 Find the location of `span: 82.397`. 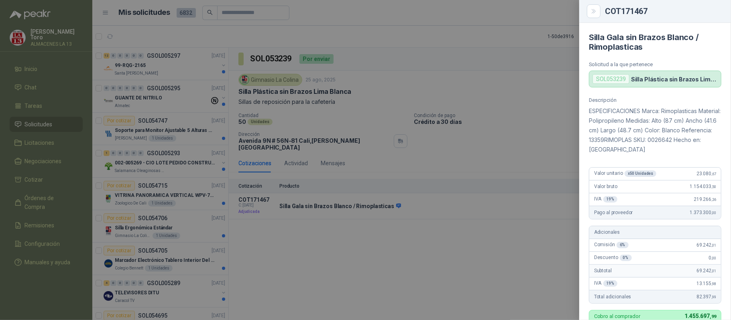

span: 82.397 is located at coordinates (706, 297).